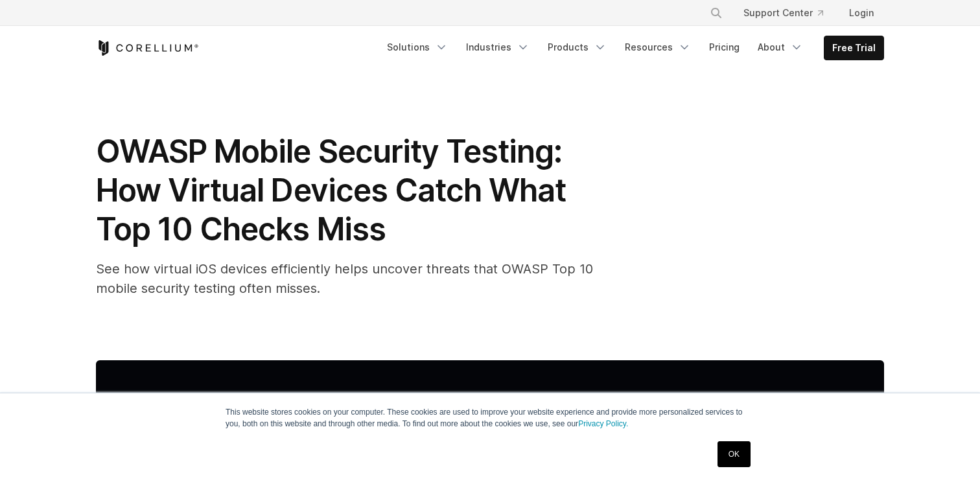  What do you see at coordinates (853, 48) in the screenshot?
I see `a: Free Trial` at bounding box center [853, 48].